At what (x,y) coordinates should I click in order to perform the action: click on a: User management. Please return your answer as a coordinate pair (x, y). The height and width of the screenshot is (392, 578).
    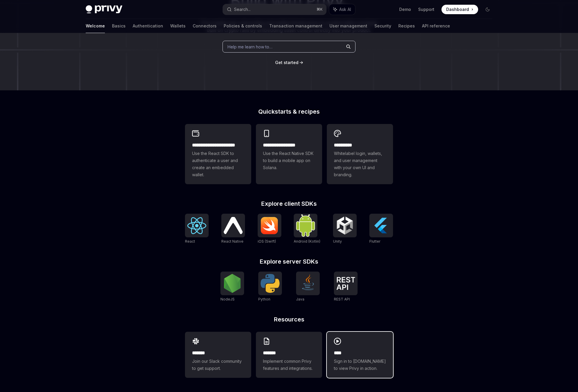
    Looking at the image, I should click on (348, 26).